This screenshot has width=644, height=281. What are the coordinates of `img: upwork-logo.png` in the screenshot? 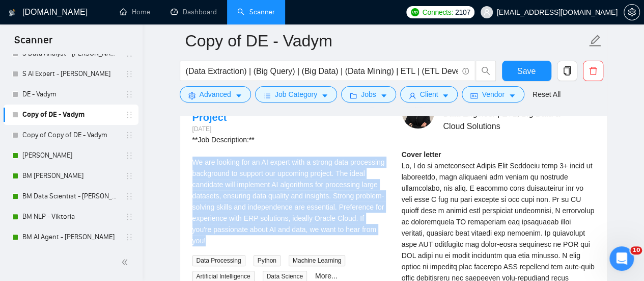 It's located at (415, 12).